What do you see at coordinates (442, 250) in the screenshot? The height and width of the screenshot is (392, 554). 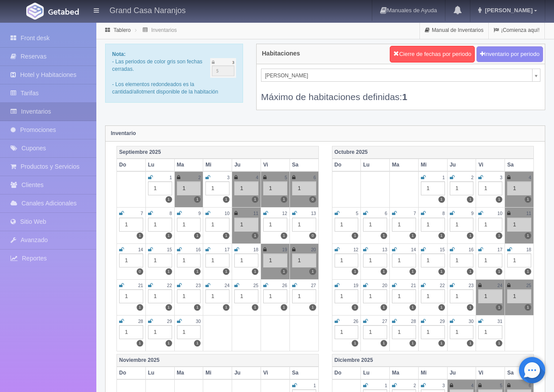 I see `small: 15` at bounding box center [442, 250].